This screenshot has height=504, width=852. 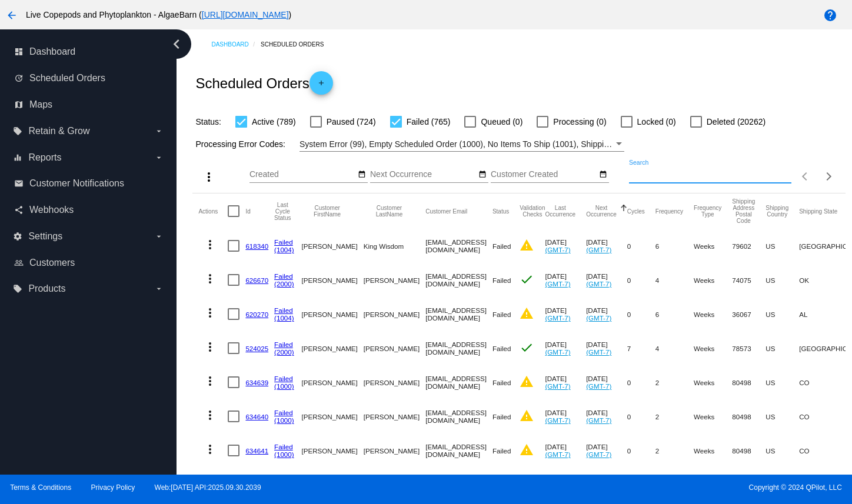 What do you see at coordinates (446, 211) in the screenshot?
I see `button: Change sorting for CustomerEmail` at bounding box center [446, 211].